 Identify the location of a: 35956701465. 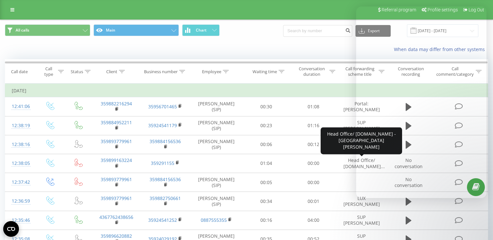
(162, 106).